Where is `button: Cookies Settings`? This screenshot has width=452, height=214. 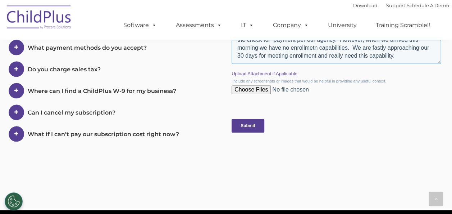 button: Cookies Settings is located at coordinates (14, 201).